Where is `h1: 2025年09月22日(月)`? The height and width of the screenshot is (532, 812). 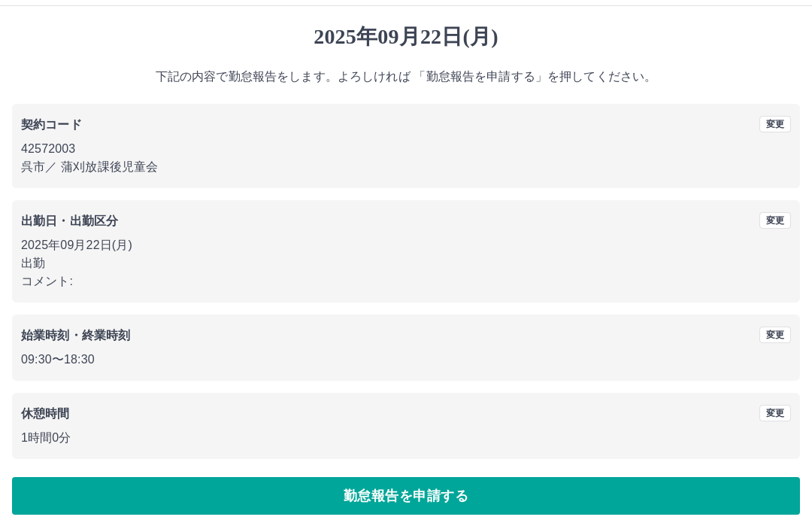
h1: 2025年09月22日(月) is located at coordinates (406, 37).